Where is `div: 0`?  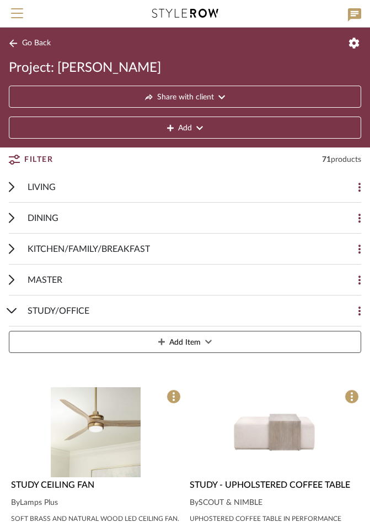
div: 0 is located at coordinates (96, 432).